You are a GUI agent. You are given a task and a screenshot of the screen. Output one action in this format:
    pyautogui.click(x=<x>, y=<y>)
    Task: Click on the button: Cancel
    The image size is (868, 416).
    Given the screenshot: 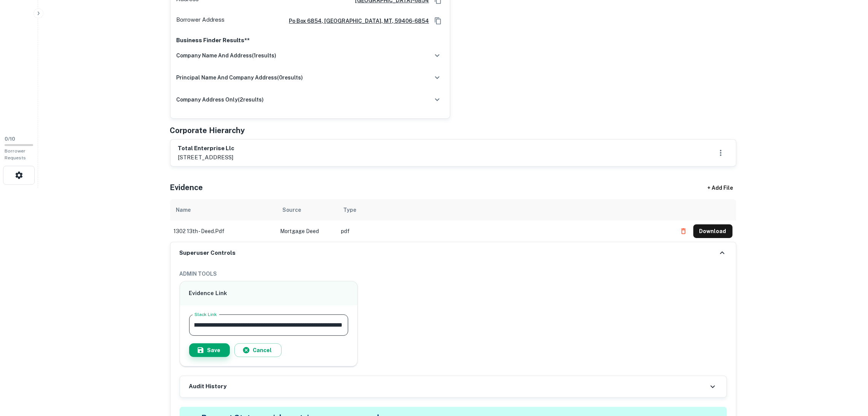 What is the action you would take?
    pyautogui.click(x=258, y=350)
    